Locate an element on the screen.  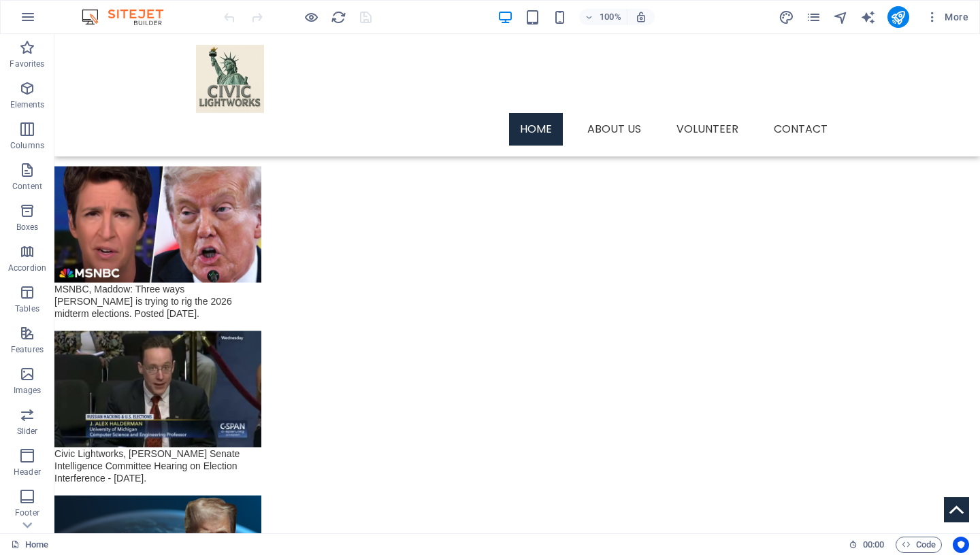
i: Navigator is located at coordinates (841, 17).